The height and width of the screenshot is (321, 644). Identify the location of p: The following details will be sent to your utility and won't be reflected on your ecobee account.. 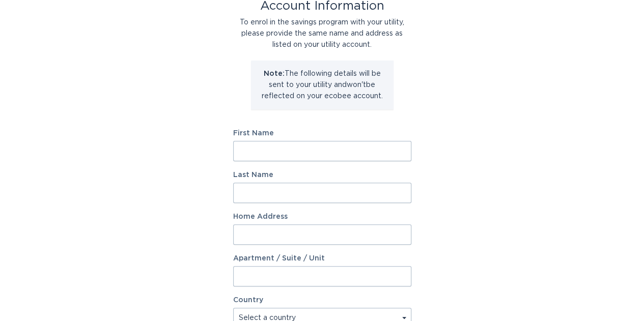
(322, 85).